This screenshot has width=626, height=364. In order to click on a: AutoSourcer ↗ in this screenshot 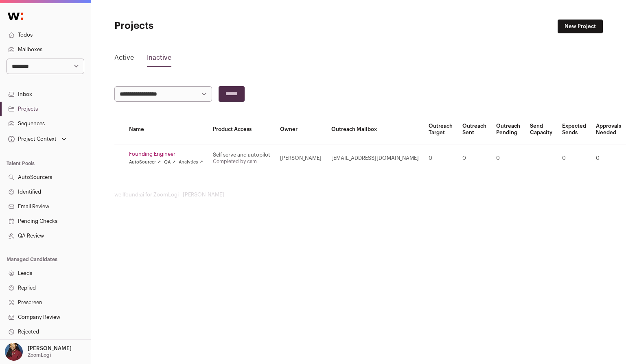, I will do `click(145, 162)`.